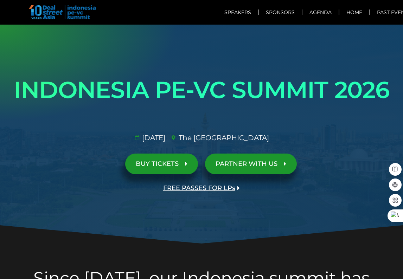  Describe the element at coordinates (250, 164) in the screenshot. I see `a: PARTNER WITH US` at that location.